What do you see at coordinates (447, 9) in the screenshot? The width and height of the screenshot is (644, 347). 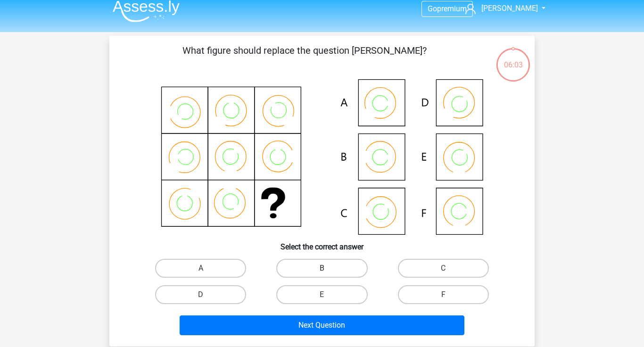 I see `a: Gopremium` at bounding box center [447, 9].